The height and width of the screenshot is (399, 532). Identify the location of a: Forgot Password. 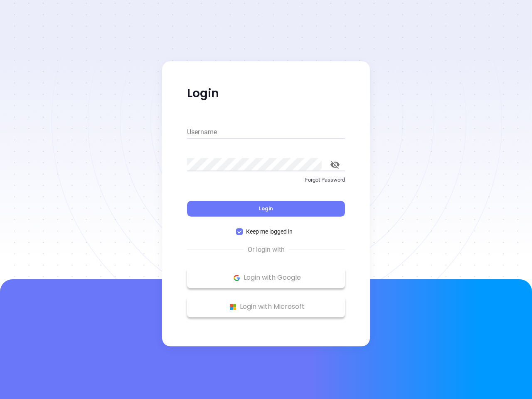
(266, 183).